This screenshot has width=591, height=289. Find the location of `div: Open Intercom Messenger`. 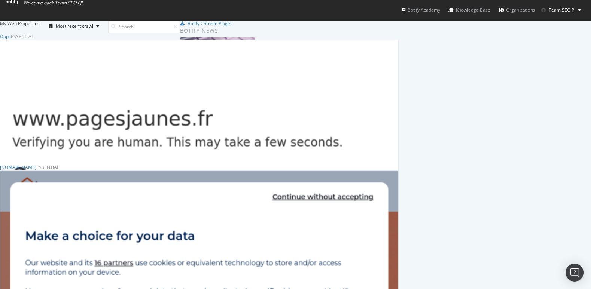

div: Open Intercom Messenger is located at coordinates (575, 273).